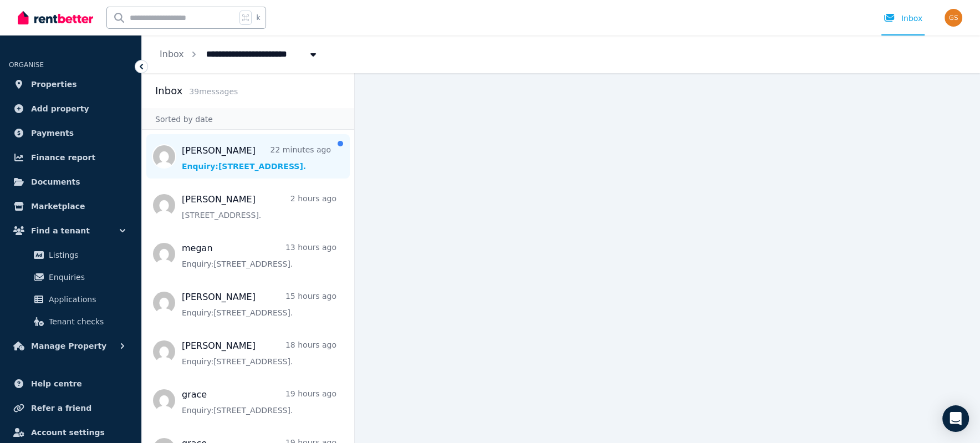 This screenshot has height=443, width=980. What do you see at coordinates (239, 55) in the screenshot?
I see `nav: Breadcrumb` at bounding box center [239, 55].